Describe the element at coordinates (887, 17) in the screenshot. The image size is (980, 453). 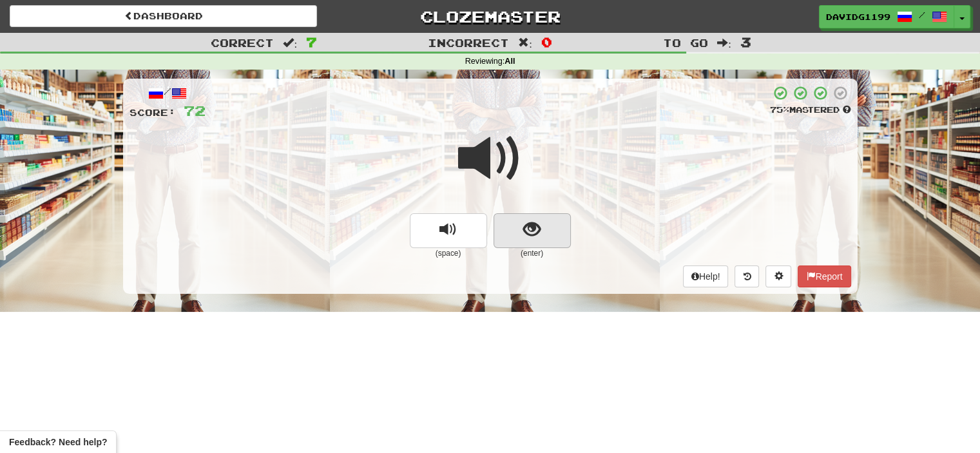
I see `a: davidg1199 /` at that location.